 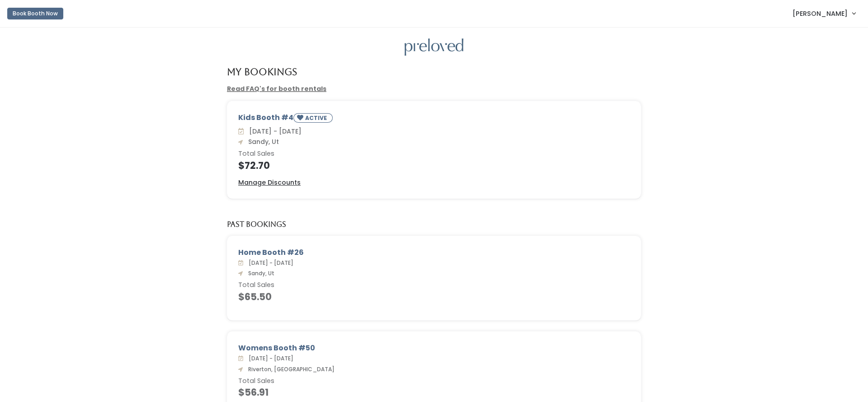 What do you see at coordinates (434, 47) in the screenshot?
I see `img: preloved logo` at bounding box center [434, 47].